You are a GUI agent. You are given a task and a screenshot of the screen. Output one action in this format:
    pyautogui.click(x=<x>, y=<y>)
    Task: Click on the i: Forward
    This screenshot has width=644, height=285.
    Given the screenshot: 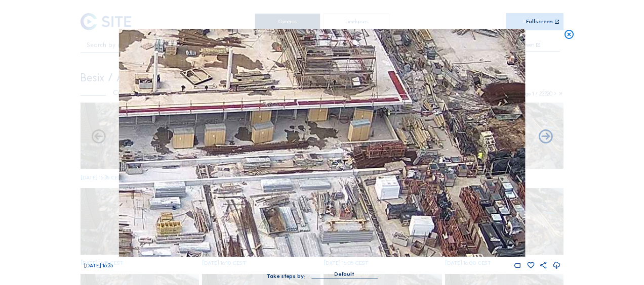 What is the action you would take?
    pyautogui.click(x=98, y=137)
    